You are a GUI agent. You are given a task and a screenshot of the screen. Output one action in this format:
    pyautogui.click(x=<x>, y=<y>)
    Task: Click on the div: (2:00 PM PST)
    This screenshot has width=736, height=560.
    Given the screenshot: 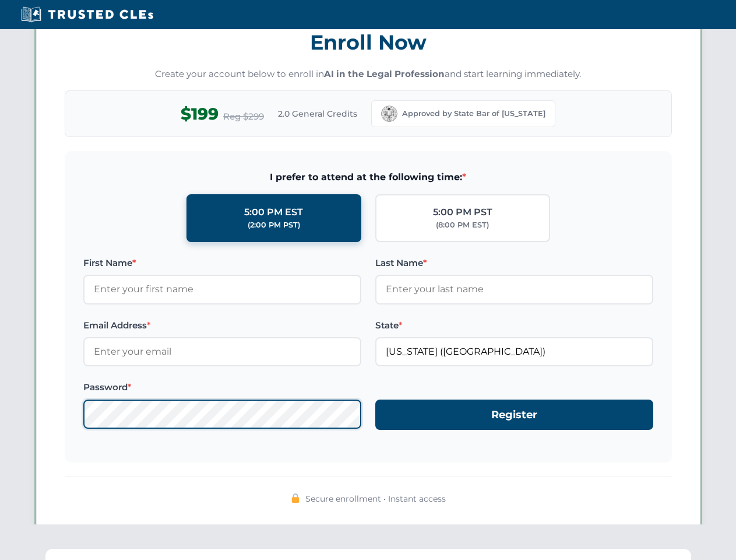 What is the action you would take?
    pyautogui.click(x=274, y=225)
    